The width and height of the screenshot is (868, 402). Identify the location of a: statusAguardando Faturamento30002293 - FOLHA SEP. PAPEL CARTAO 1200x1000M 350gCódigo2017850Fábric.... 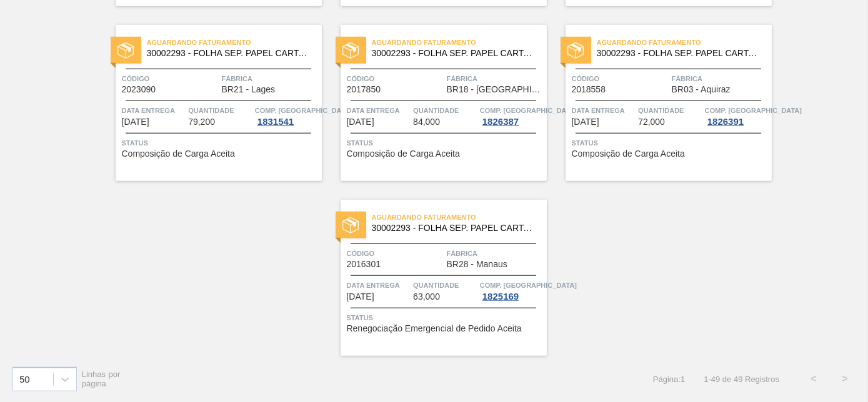
(434, 103).